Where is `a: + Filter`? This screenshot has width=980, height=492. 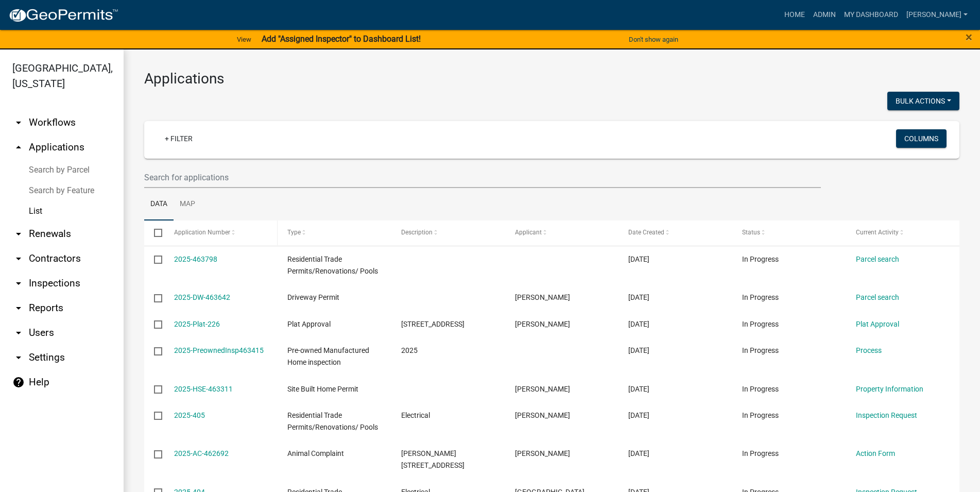 a: + Filter is located at coordinates (179, 139).